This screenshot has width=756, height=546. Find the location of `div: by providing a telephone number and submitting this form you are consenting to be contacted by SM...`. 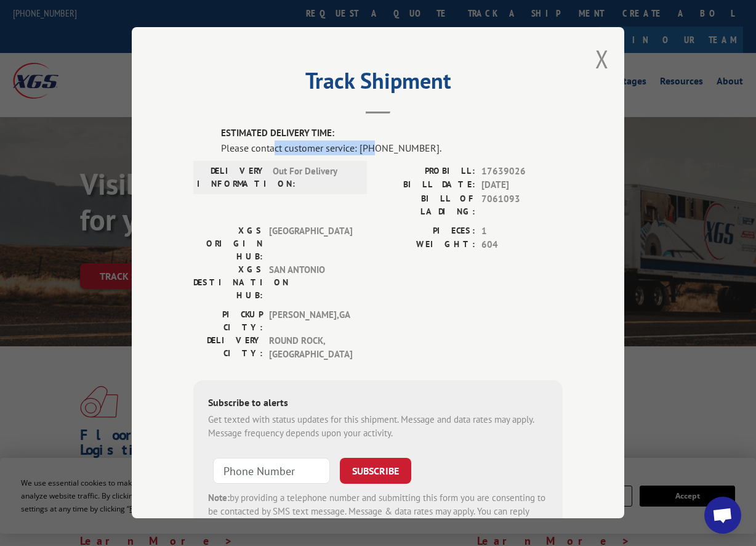

div: by providing a telephone number and submitting this form you are consenting to be contacted by SM... is located at coordinates (378, 512).